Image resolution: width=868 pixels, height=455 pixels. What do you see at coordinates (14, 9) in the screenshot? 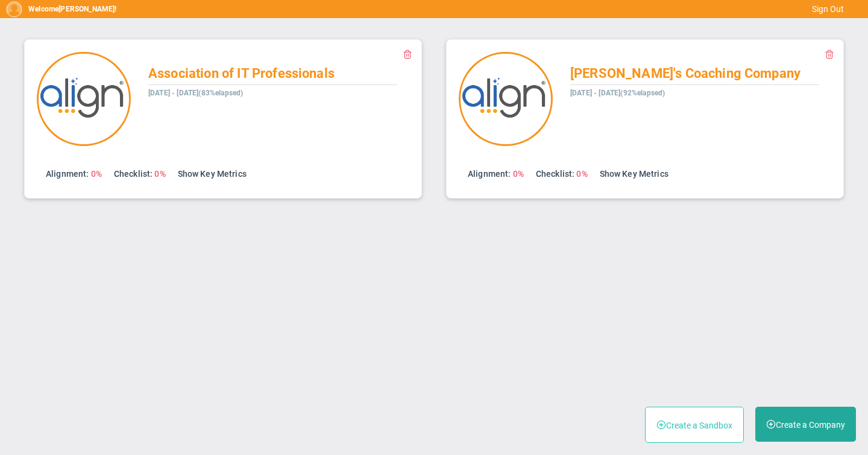
I see `img: 51354.Person.photo` at bounding box center [14, 9].